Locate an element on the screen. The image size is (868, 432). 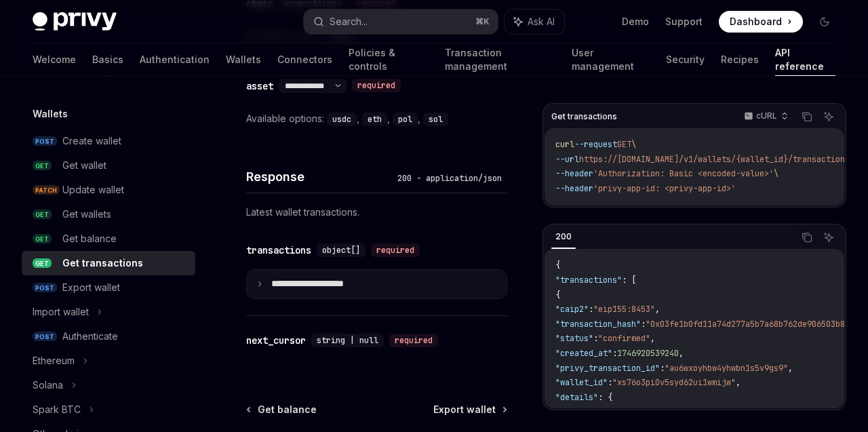
span: "created_at" is located at coordinates (584, 353).